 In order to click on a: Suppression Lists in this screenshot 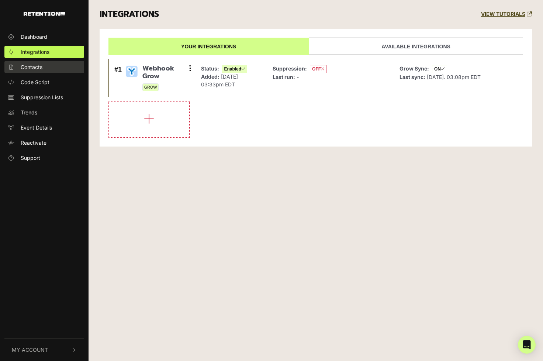, I will do `click(44, 97)`.